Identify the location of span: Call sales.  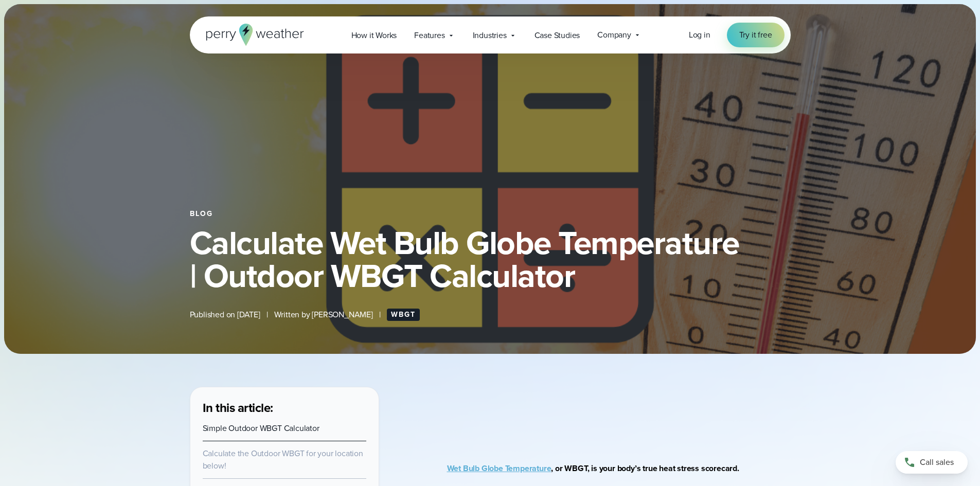
(937, 462).